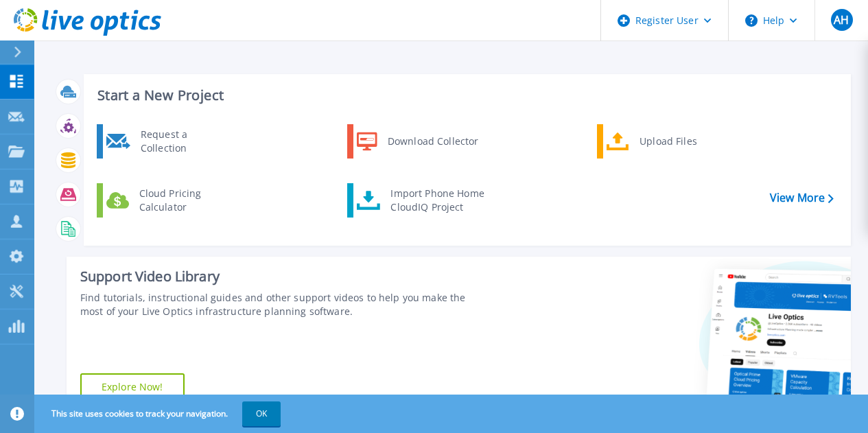 This screenshot has width=868, height=433. What do you see at coordinates (284, 277) in the screenshot?
I see `div: Support Video Library` at bounding box center [284, 277].